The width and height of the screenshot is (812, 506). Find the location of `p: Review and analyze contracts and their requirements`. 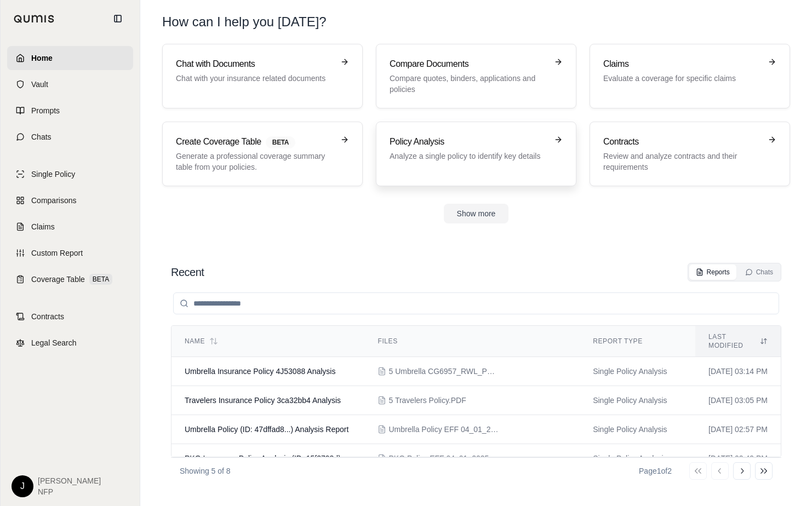

p: Review and analyze contracts and their requirements is located at coordinates (682, 162).